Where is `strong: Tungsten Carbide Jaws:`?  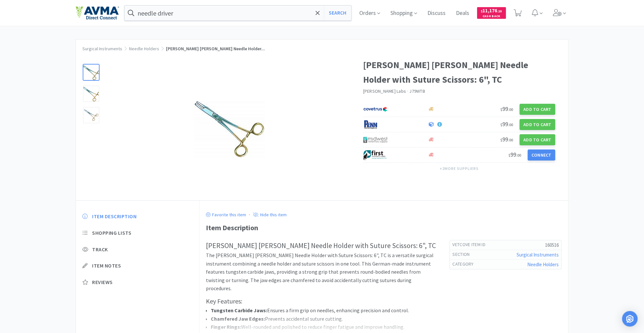 strong: Tungsten Carbide Jaws: is located at coordinates (239, 310).